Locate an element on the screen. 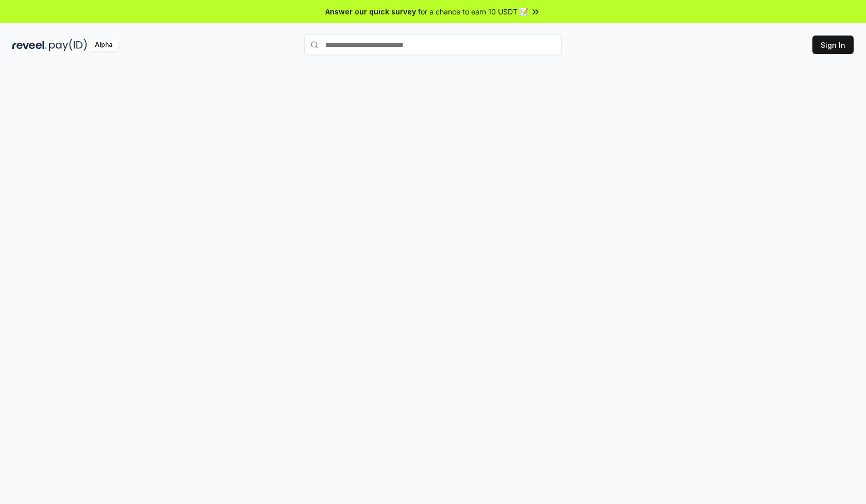 The width and height of the screenshot is (866, 504). img: reveel_dark is located at coordinates (29, 45).